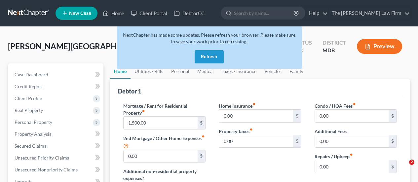 The image size is (418, 182). What do you see at coordinates (46, 170) in the screenshot?
I see `span: Unsecured Nonpriority Claims` at bounding box center [46, 170].